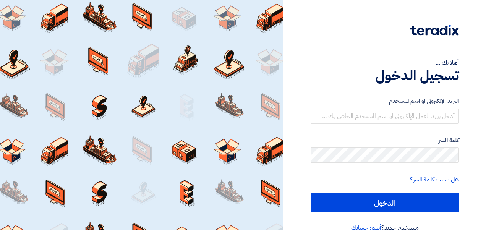 The width and height of the screenshot is (486, 230). What do you see at coordinates (385, 116) in the screenshot?
I see `input: أدخل بريد العمل الإلكتروني او اسم المستخدم الخاص بك ...` at bounding box center [385, 116].